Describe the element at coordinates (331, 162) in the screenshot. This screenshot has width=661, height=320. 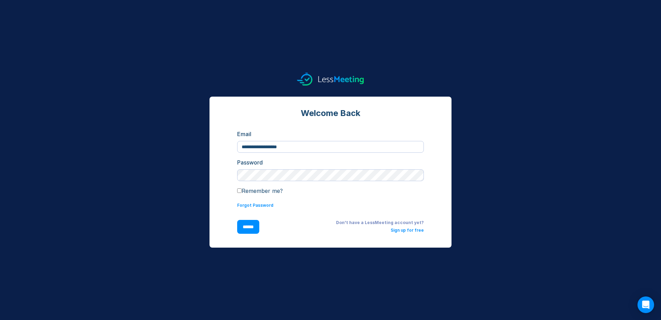
I see `div: Password` at that location.